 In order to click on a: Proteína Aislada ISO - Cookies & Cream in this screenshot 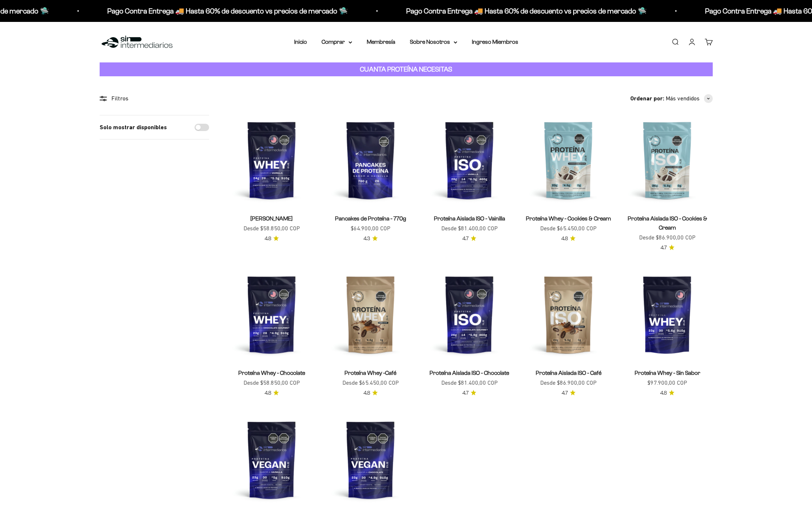, I will do `click(667, 223)`.